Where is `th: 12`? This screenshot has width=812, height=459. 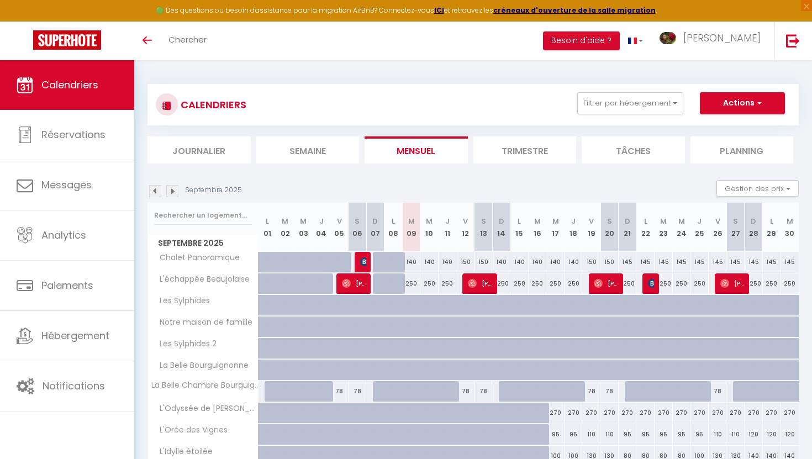 th: 12 is located at coordinates (465, 227).